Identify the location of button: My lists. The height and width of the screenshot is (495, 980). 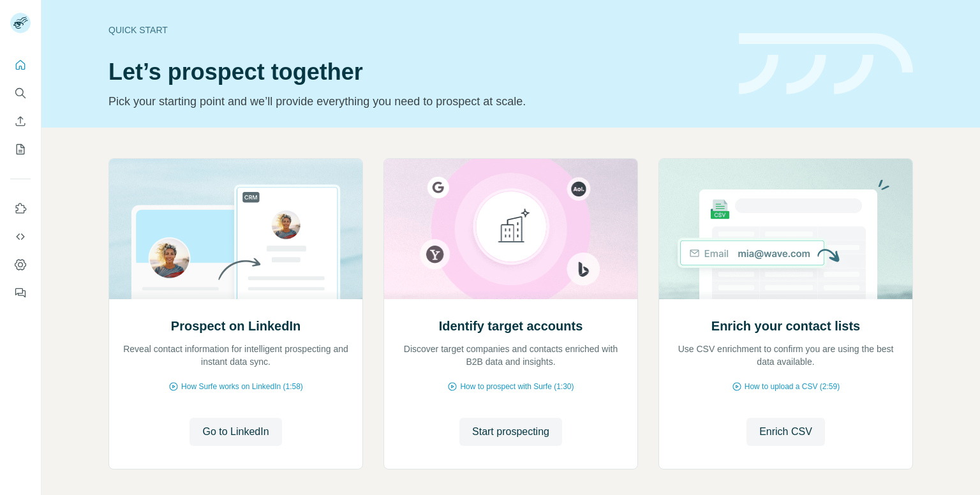
(20, 150).